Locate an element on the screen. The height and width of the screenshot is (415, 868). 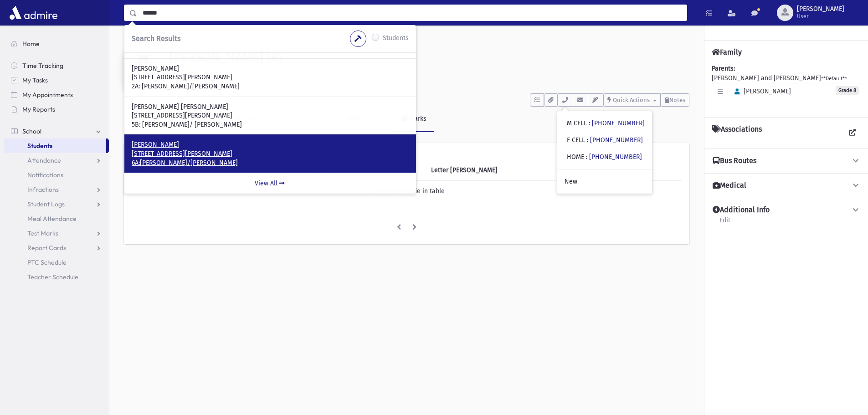
div: Marks is located at coordinates (417, 119).